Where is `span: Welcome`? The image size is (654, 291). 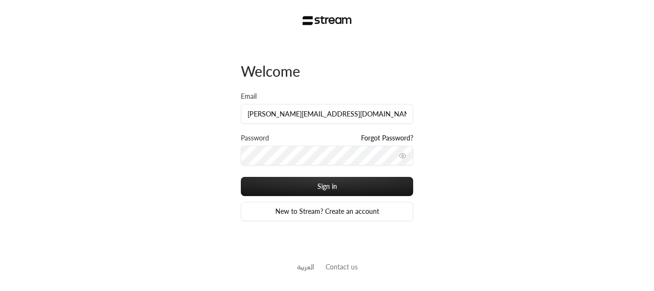
span: Welcome is located at coordinates (271, 71).